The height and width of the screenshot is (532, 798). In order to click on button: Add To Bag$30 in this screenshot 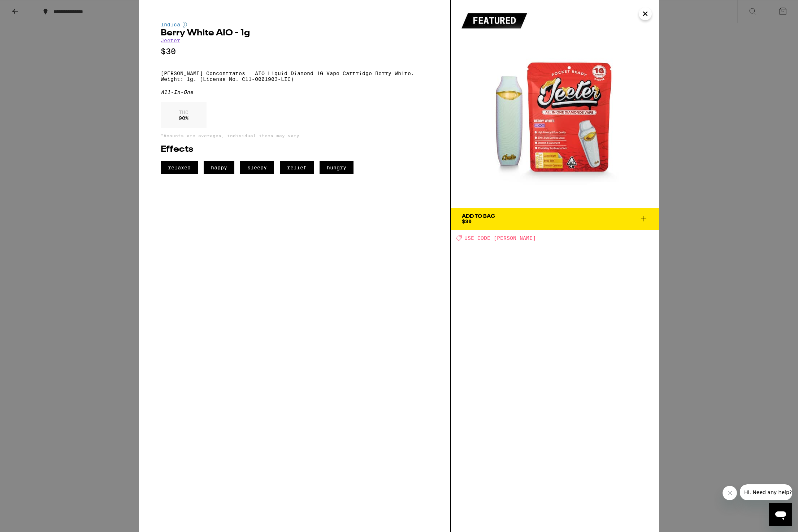, I will do `click(555, 218)`.